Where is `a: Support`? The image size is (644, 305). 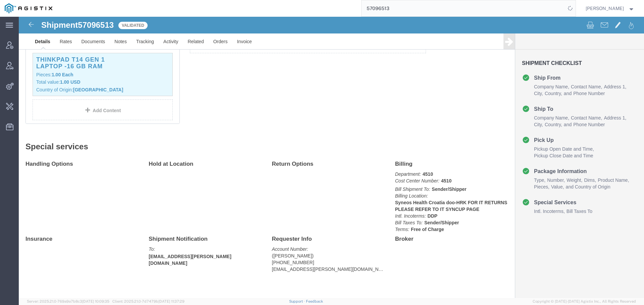
a: Support is located at coordinates (298, 301).